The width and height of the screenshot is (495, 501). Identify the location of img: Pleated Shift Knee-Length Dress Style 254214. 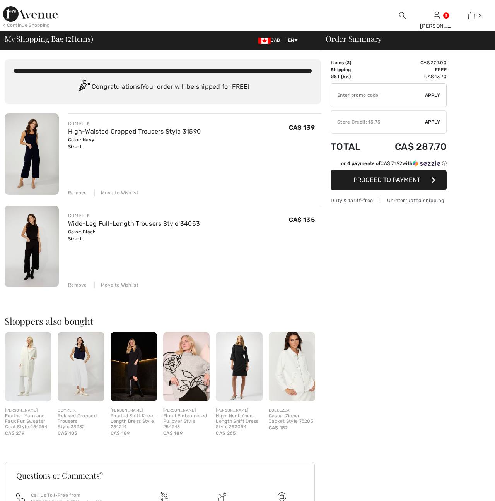
(134, 366).